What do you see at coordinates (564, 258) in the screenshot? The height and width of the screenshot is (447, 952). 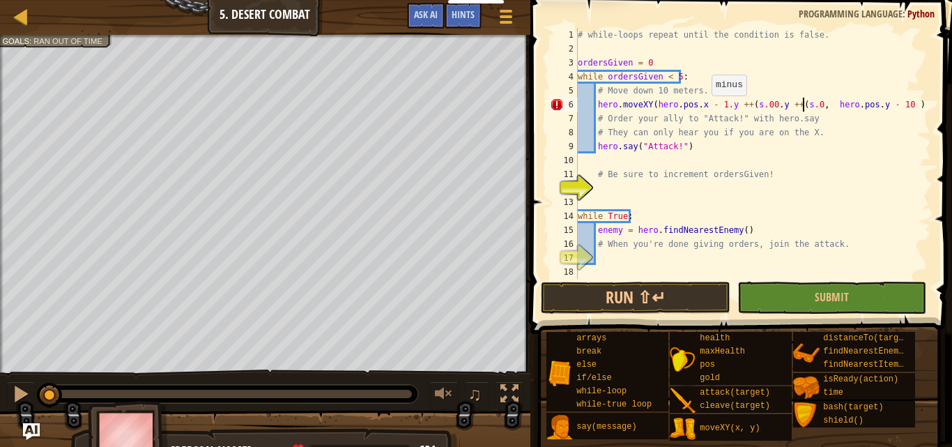 I see `div: 17` at bounding box center [564, 258].